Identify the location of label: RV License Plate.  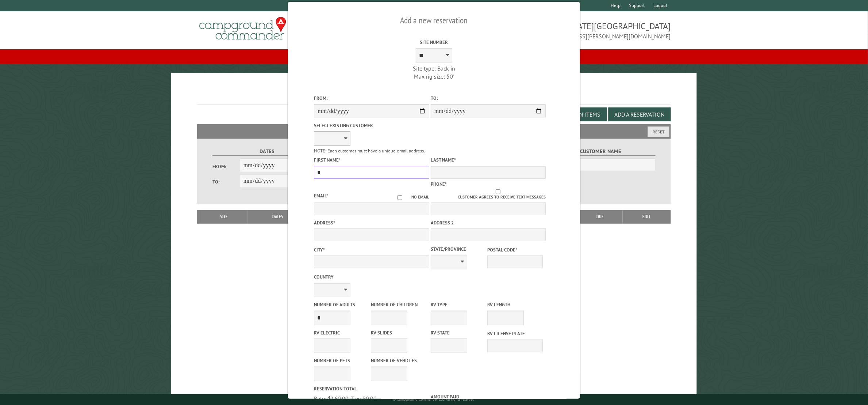
(515, 333).